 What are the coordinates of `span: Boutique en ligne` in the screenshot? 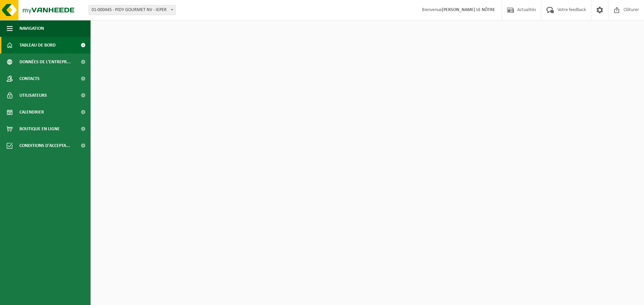 It's located at (40, 129).